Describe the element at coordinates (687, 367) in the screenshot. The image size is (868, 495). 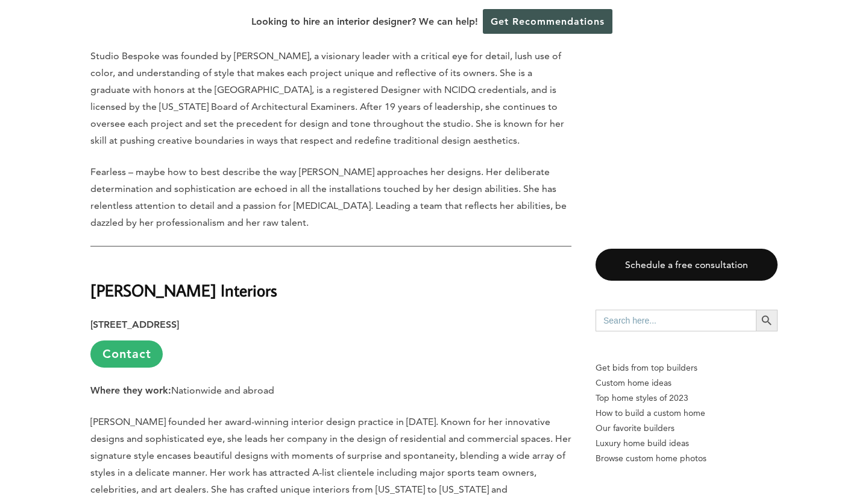
I see `p: Get bids from top builders` at that location.